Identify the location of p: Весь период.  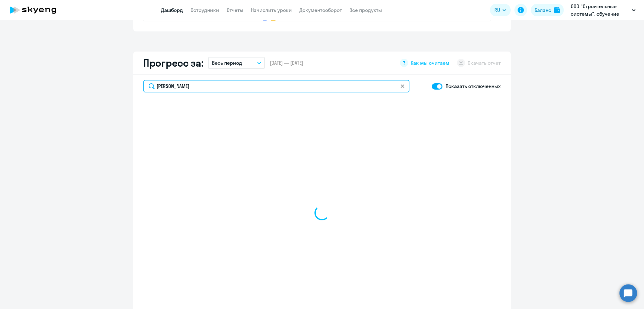
(227, 63).